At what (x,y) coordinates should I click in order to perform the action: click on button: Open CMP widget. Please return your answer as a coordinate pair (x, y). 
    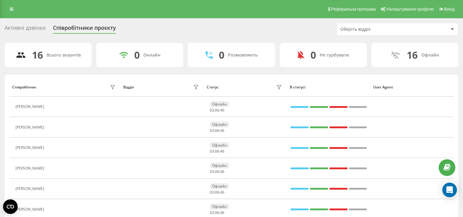
    Looking at the image, I should click on (10, 207).